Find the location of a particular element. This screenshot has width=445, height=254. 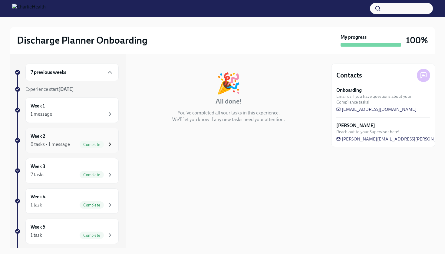

p: You've completed all your tasks in this experience. is located at coordinates (228, 113).